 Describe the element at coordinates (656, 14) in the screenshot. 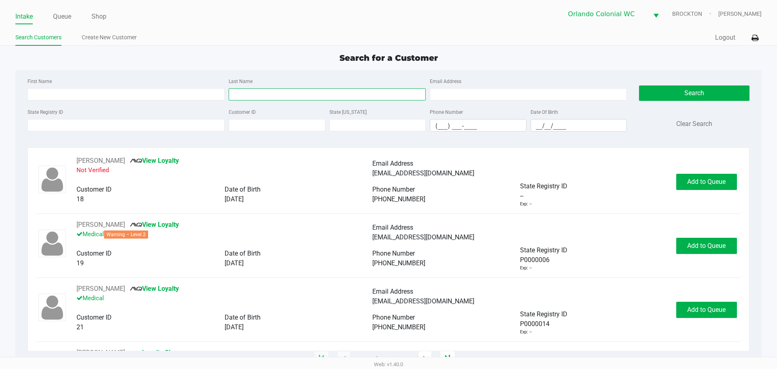

I see `button: Select` at that location.